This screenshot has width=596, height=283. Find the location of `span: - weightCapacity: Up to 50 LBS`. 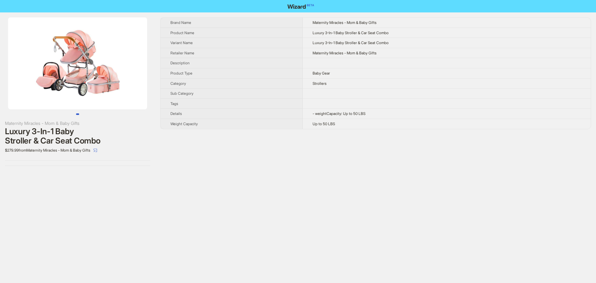

span: - weightCapacity: Up to 50 LBS is located at coordinates (339, 113).